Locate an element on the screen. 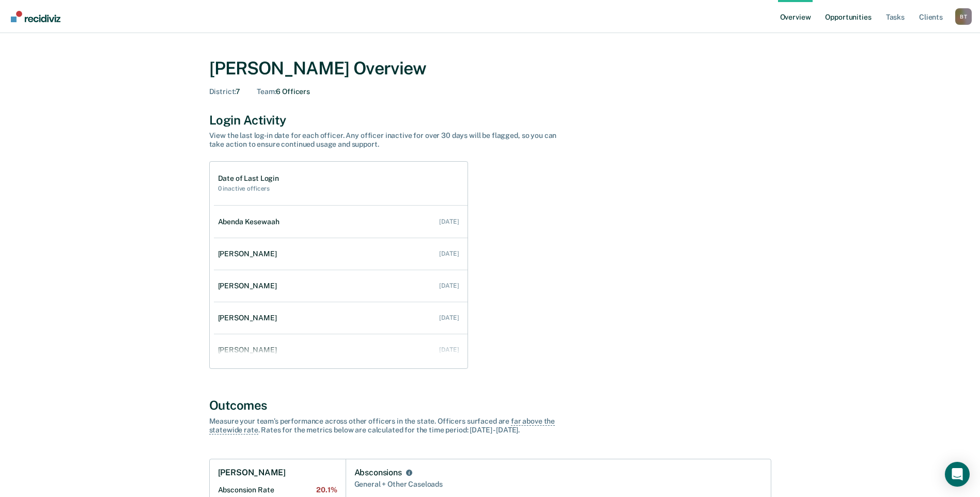 The width and height of the screenshot is (980, 497). div: B T is located at coordinates (963, 17).